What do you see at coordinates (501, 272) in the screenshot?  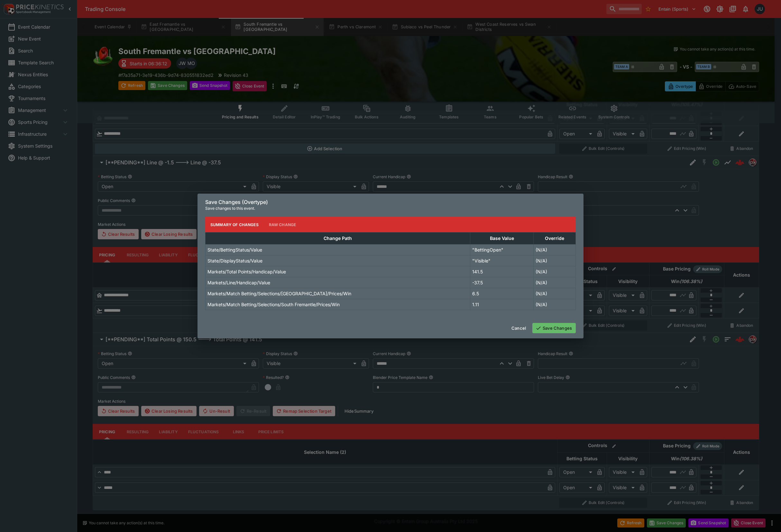 I see `td: 141.5` at bounding box center [501, 272].